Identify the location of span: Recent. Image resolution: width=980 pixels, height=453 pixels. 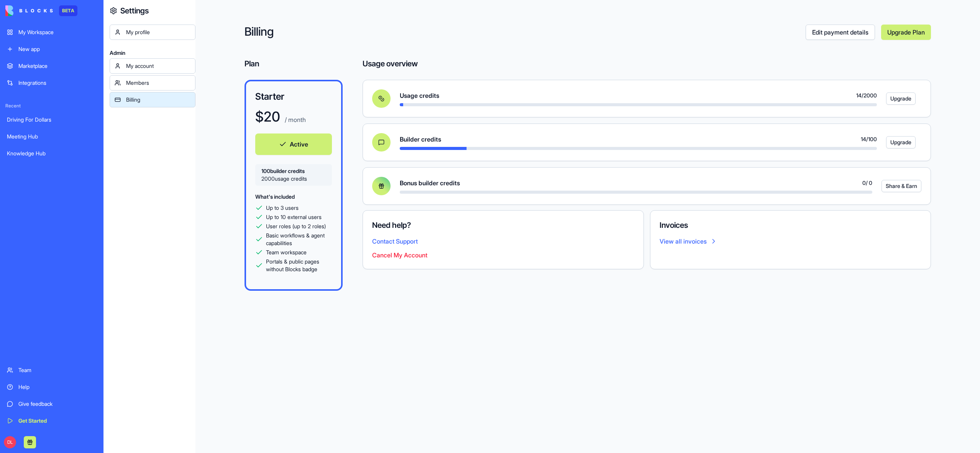
(52, 106).